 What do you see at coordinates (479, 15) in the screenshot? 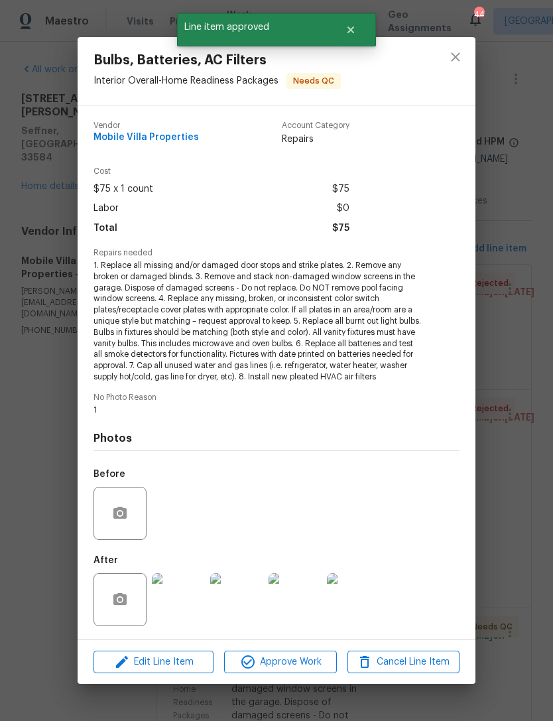
I see `div: 44` at bounding box center [479, 15].